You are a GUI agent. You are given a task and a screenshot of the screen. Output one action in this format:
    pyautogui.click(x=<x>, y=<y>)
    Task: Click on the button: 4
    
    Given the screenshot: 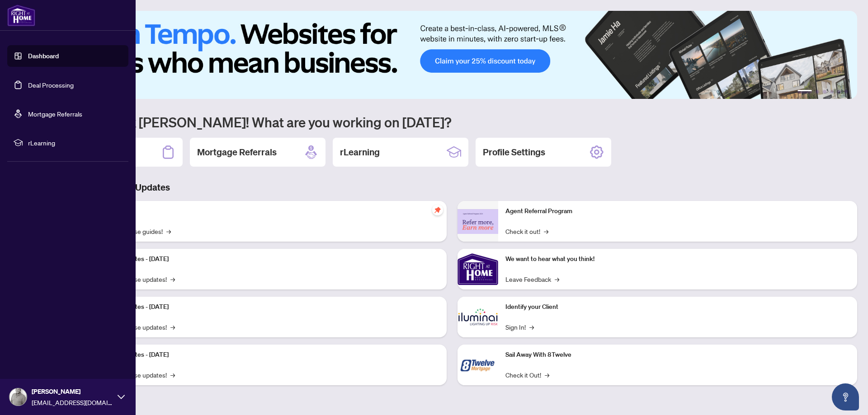 What is the action you would take?
    pyautogui.click(x=832, y=92)
    